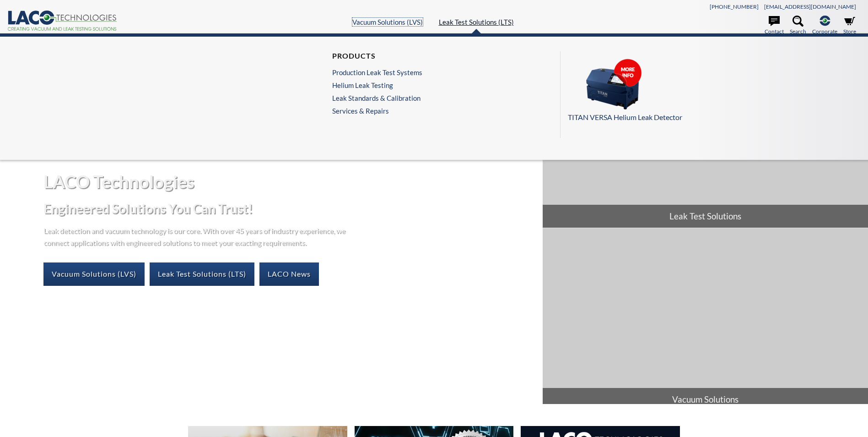  What do you see at coordinates (797, 26) in the screenshot?
I see `a: Search` at bounding box center [797, 26].